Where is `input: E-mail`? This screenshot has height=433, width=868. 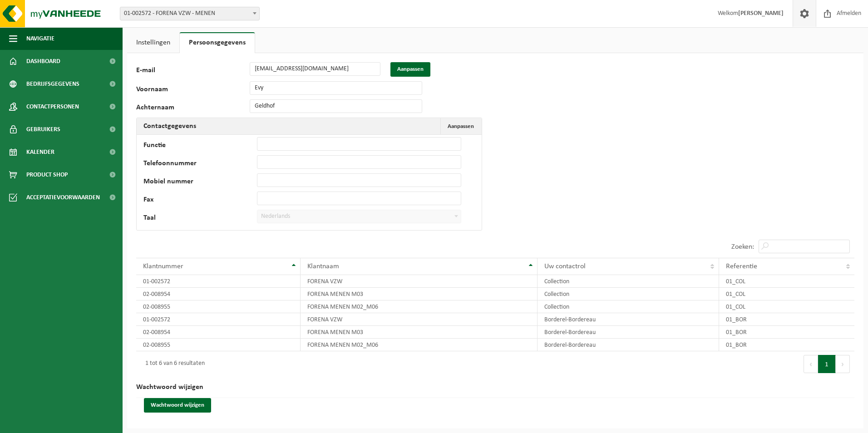 input: E-mail is located at coordinates (315, 69).